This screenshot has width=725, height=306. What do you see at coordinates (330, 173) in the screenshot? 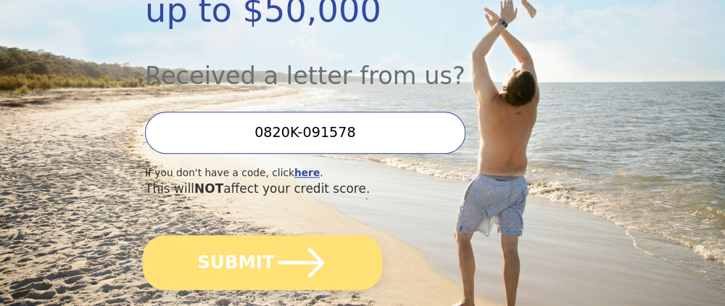
I see `div: If you don't have a code, click .` at bounding box center [330, 173].